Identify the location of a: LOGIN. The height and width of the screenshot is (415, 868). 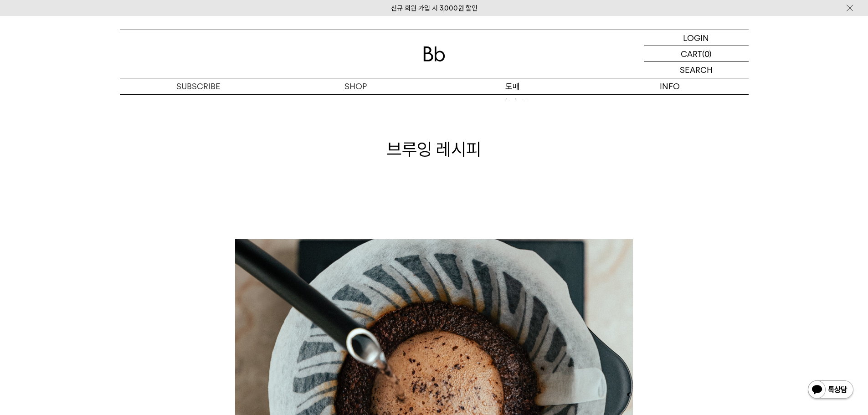
(696, 38).